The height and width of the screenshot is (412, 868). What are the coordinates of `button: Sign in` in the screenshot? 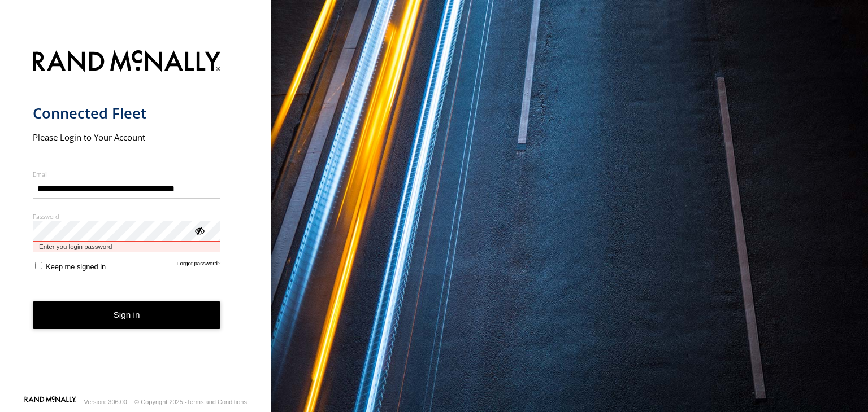 It's located at (127, 315).